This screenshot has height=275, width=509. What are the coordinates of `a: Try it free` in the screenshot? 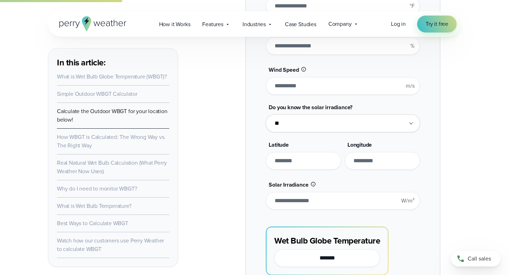 It's located at (437, 24).